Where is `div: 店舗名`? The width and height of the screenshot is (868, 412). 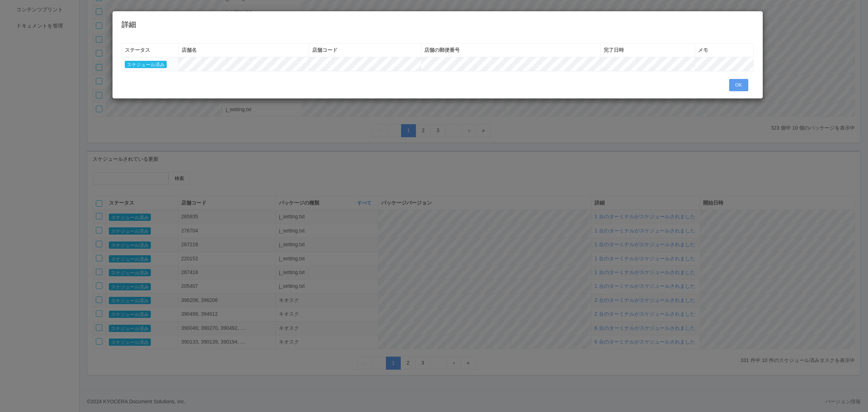 div: 店舗名 is located at coordinates (243, 50).